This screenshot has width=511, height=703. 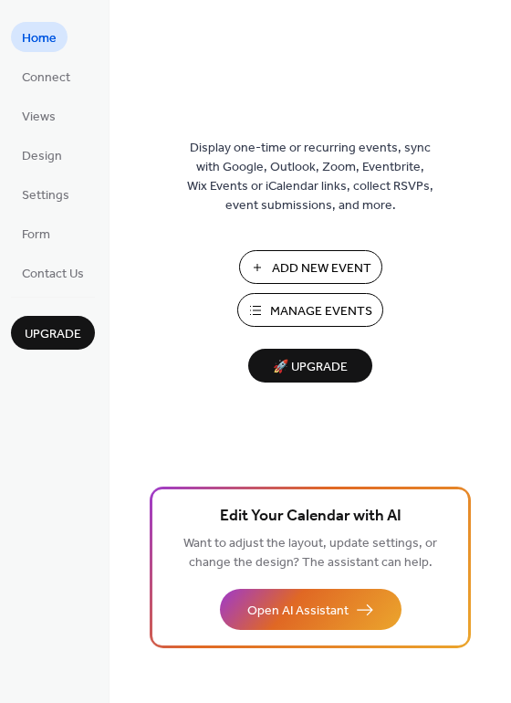 What do you see at coordinates (46, 78) in the screenshot?
I see `span: Connect` at bounding box center [46, 78].